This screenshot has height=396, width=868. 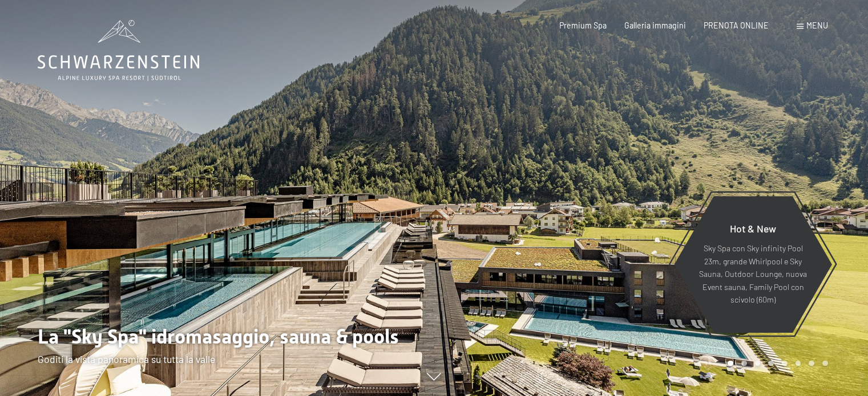 What do you see at coordinates (583, 25) in the screenshot?
I see `span: Premium Spa` at bounding box center [583, 25].